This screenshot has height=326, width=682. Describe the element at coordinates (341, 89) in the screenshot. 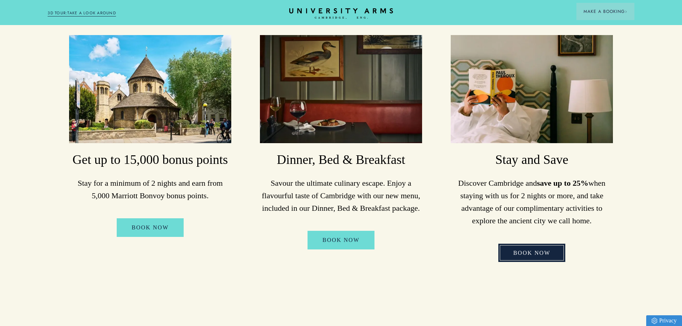

I see `img: image-a84cd6be42fa7fc105742933f10646be5f14c709-3000x2000-jpg` at that location.